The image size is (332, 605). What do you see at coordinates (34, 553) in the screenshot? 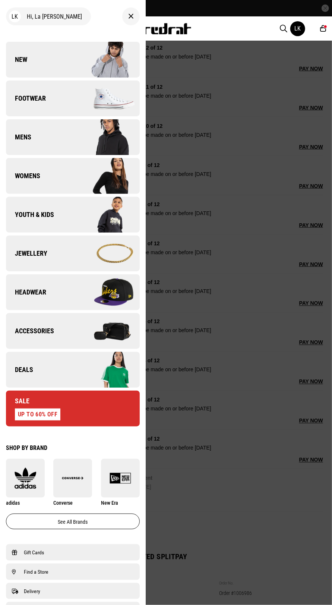
I see `span: Gift Cards` at bounding box center [34, 553].